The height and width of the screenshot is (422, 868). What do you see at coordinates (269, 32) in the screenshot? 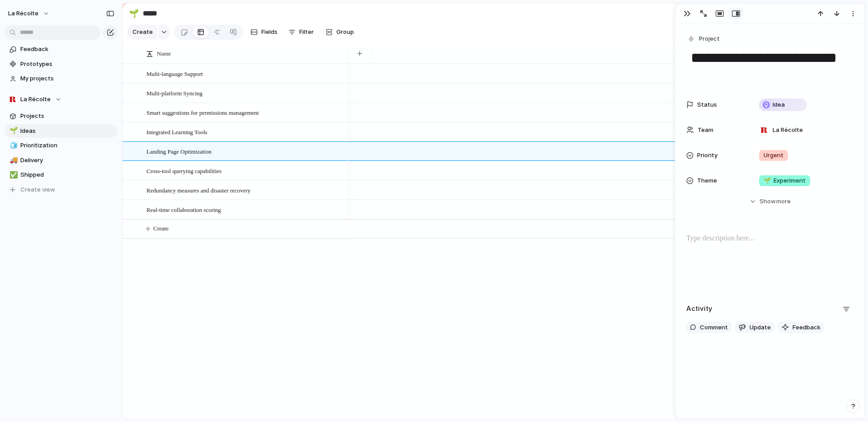
I see `span: Fields` at bounding box center [269, 32].